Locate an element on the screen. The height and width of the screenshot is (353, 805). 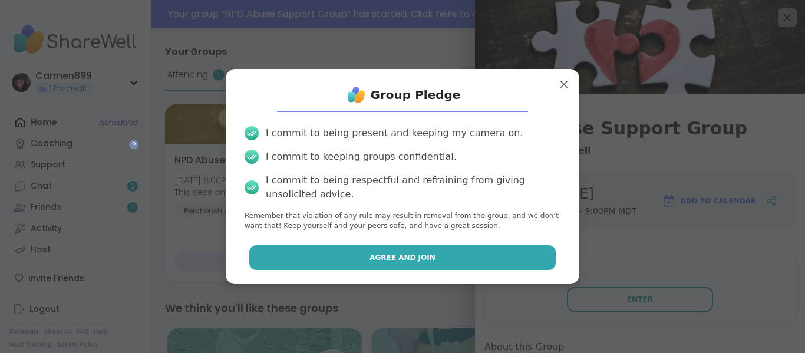
img: ShareWell Logo is located at coordinates (356, 95).